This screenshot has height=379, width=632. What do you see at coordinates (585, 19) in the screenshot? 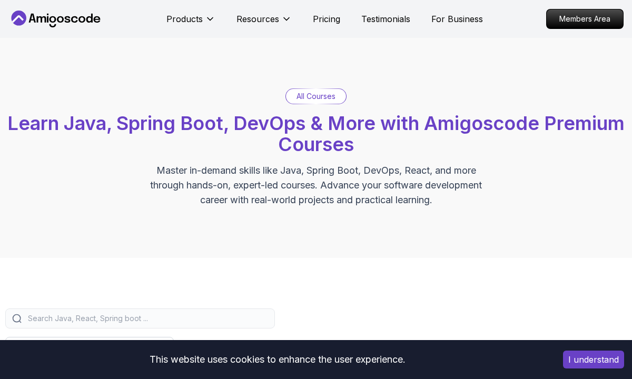
I see `p: Members Area` at bounding box center [585, 19].